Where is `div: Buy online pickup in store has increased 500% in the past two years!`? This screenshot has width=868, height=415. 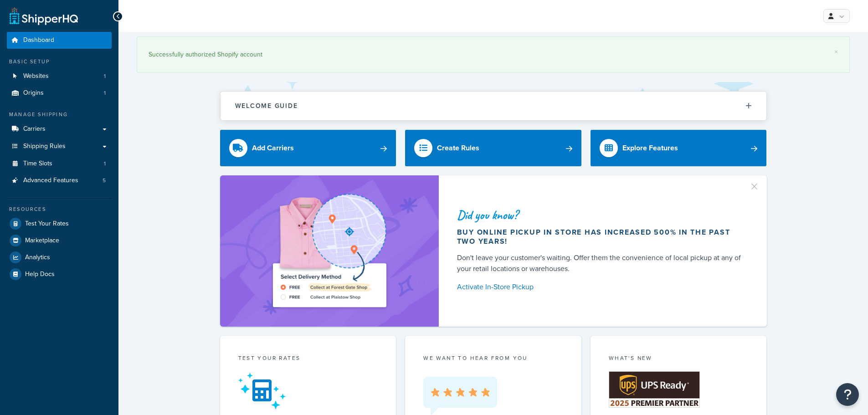 div: Buy online pickup in store has increased 500% in the past two years! is located at coordinates (601, 237).